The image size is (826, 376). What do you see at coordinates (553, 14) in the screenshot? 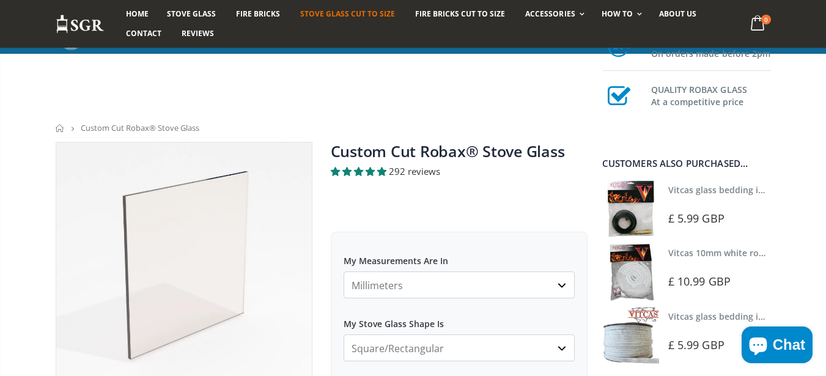
I see `a: Accessories` at bounding box center [553, 14].